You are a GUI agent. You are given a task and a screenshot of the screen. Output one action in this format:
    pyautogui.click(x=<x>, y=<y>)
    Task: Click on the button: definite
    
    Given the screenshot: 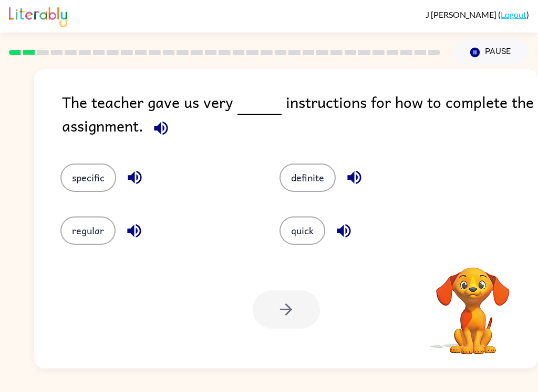 What is the action you would take?
    pyautogui.click(x=307, y=178)
    